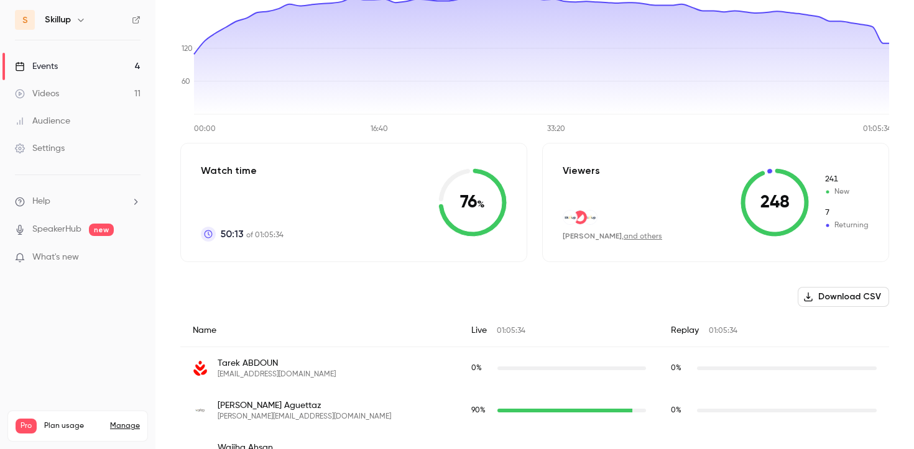  Describe the element at coordinates (78, 201) in the screenshot. I see `li: help-dropdown-opener` at that location.